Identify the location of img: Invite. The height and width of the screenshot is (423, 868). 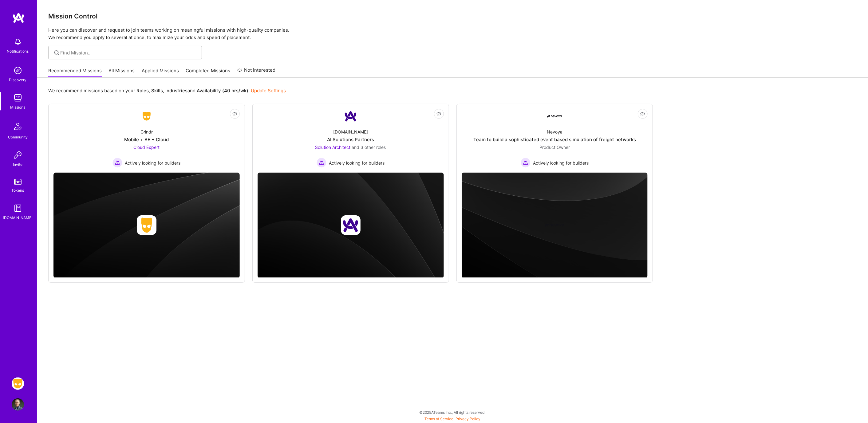
(18, 155).